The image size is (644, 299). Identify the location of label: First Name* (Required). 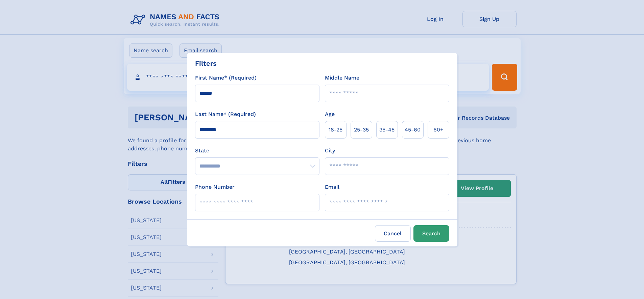
(226, 78).